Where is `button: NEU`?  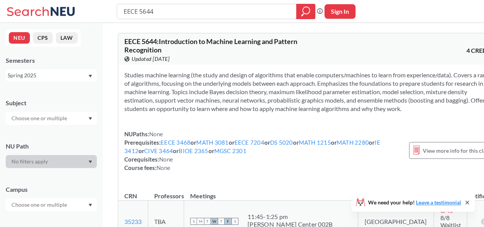 button: NEU is located at coordinates (19, 38).